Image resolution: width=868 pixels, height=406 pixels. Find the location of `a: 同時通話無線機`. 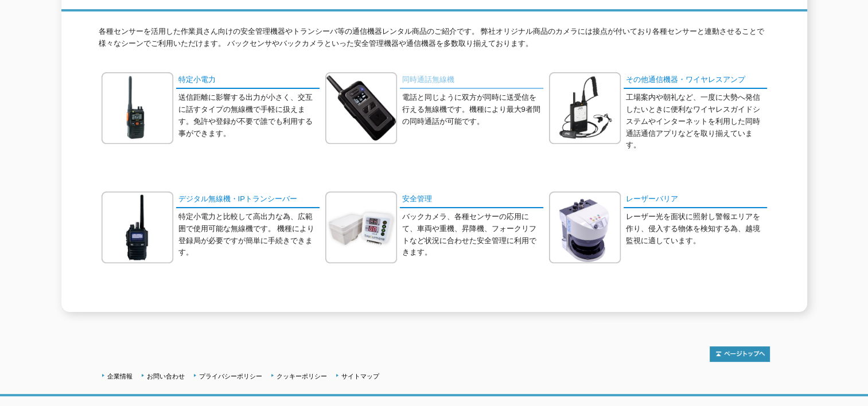

a: 同時通話無線機 is located at coordinates (472, 80).